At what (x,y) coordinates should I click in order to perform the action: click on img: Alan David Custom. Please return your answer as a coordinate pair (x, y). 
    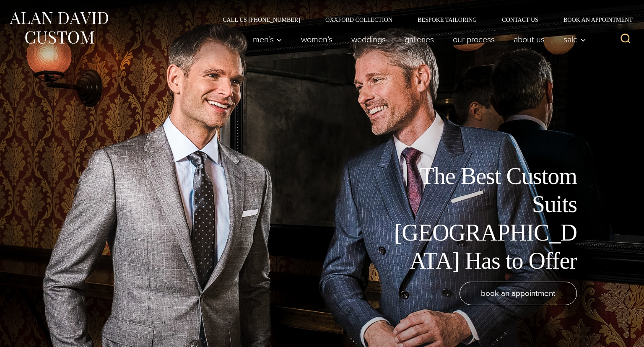
    Looking at the image, I should click on (59, 28).